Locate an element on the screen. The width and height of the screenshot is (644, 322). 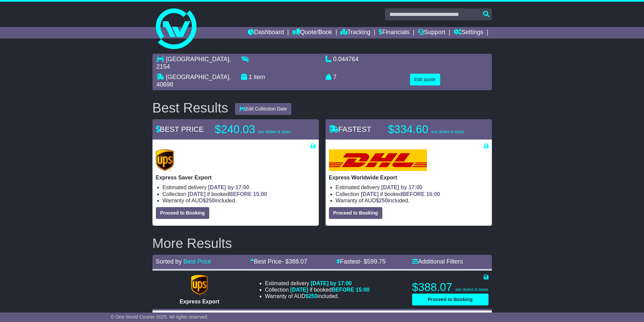
span: 388.07 is located at coordinates (298, 262).